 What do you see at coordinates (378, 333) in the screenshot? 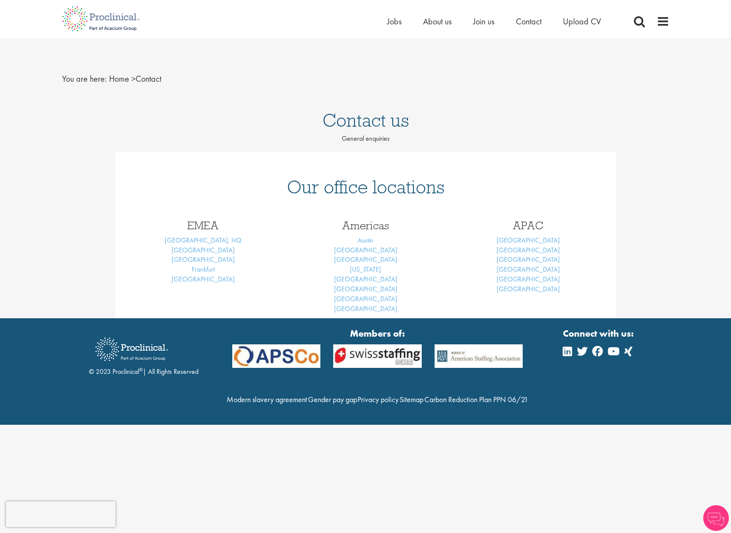
I see `strong: Members of:` at bounding box center [378, 333].